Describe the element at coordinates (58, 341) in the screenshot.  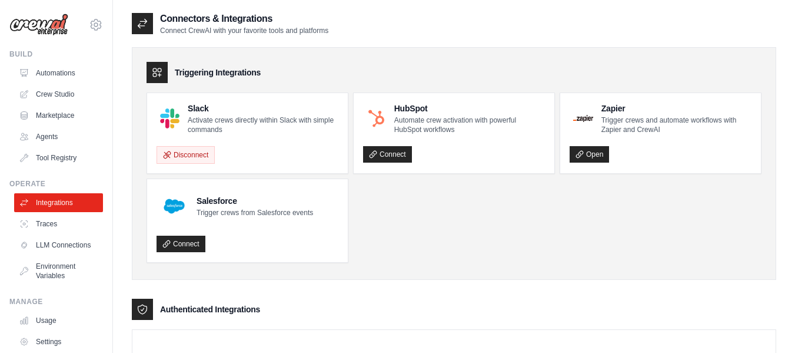
I see `a: Settings` at that location.